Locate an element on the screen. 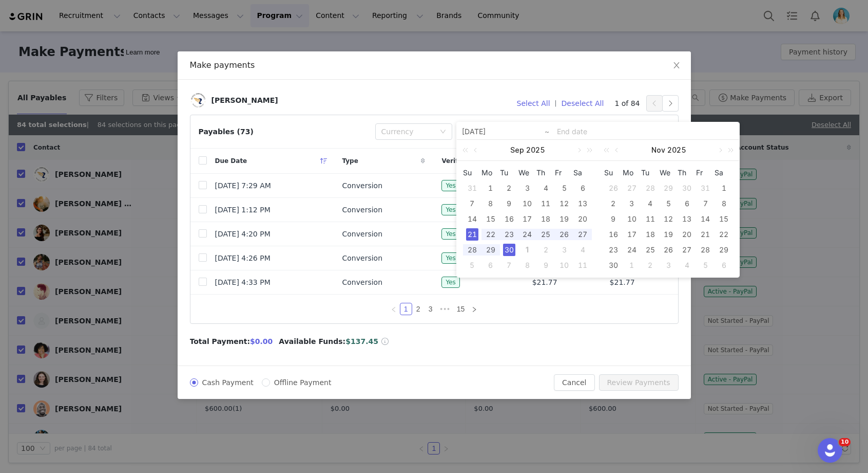  li: 2 is located at coordinates (418, 309).